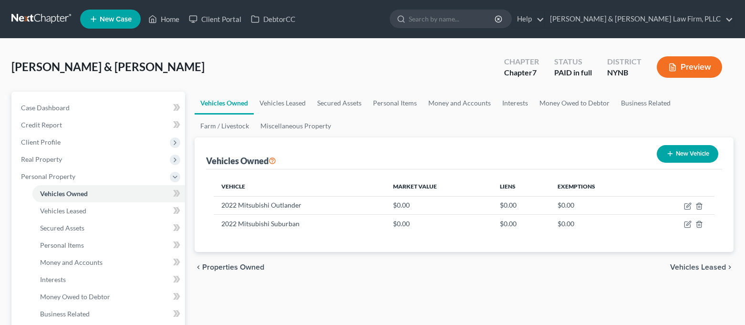 The width and height of the screenshot is (745, 325). What do you see at coordinates (164, 19) in the screenshot?
I see `a: Home` at bounding box center [164, 19].